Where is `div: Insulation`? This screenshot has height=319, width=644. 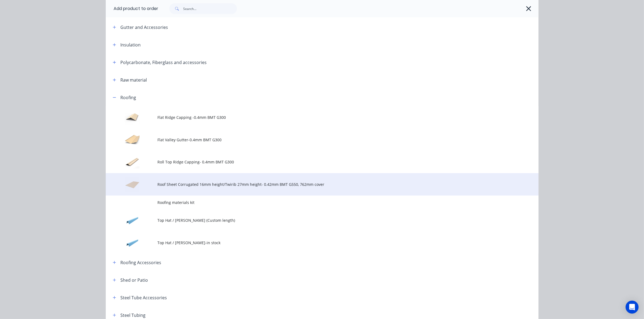 div: Insulation is located at coordinates (131, 45).